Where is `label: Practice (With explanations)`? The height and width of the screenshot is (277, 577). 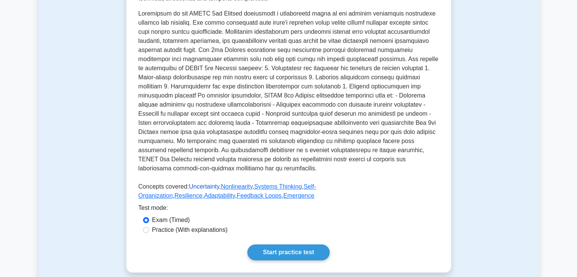
label: Practice (With explanations) is located at coordinates (190, 230).